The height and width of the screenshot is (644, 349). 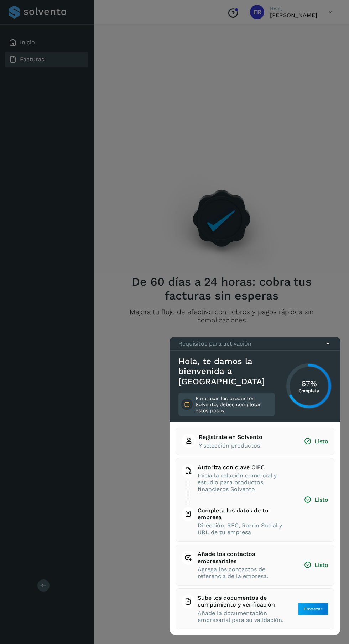 What do you see at coordinates (244, 467) in the screenshot?
I see `span: Autoriza con clave CIEC` at bounding box center [244, 467].